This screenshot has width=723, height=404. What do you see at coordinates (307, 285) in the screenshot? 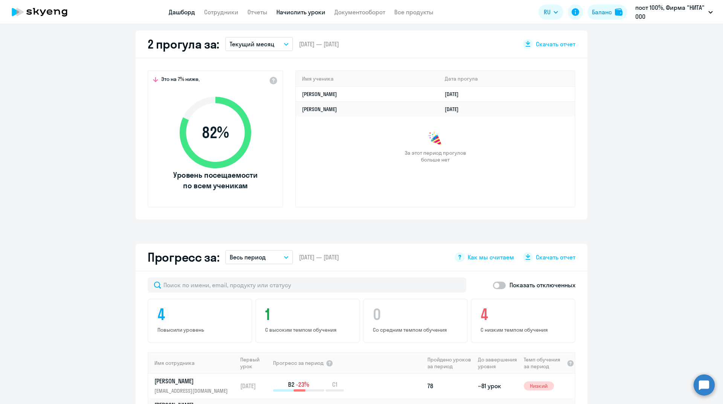
I see `input: Поиск по имени, email, продукту или статусу` at bounding box center [307, 285].